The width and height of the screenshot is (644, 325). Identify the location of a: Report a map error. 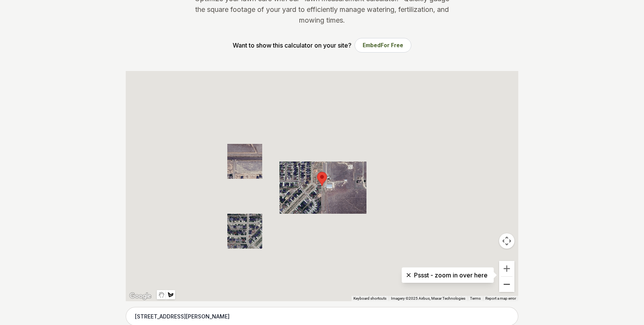
(501, 298).